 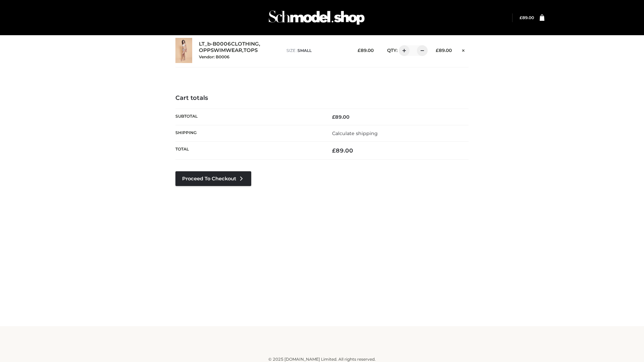 I want to click on span: SMALL, so click(x=304, y=50).